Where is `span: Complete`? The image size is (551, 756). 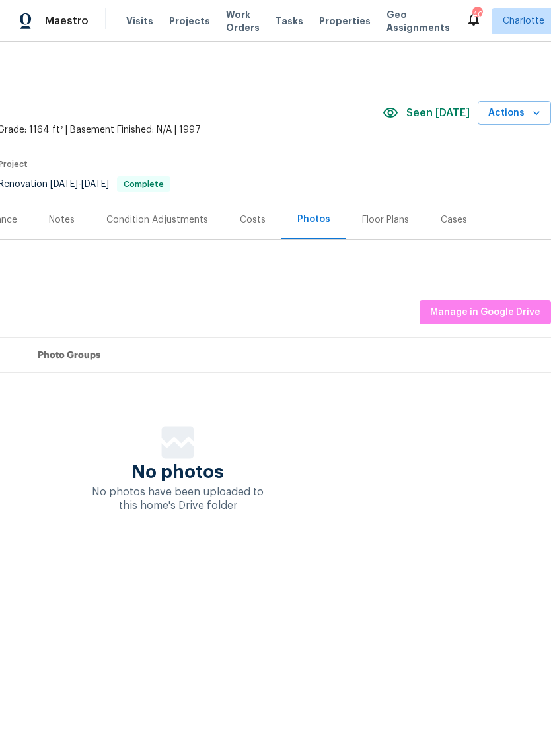 span: Complete is located at coordinates (143, 184).